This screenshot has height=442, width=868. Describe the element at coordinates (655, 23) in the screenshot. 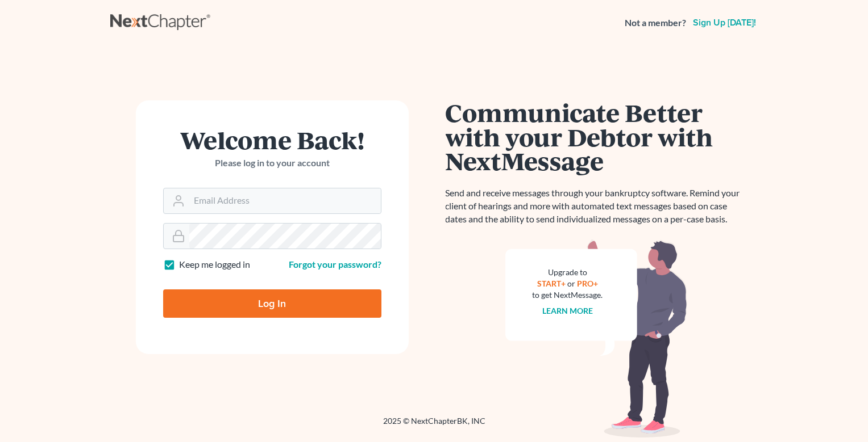

I see `strong: Not a member?` at that location.